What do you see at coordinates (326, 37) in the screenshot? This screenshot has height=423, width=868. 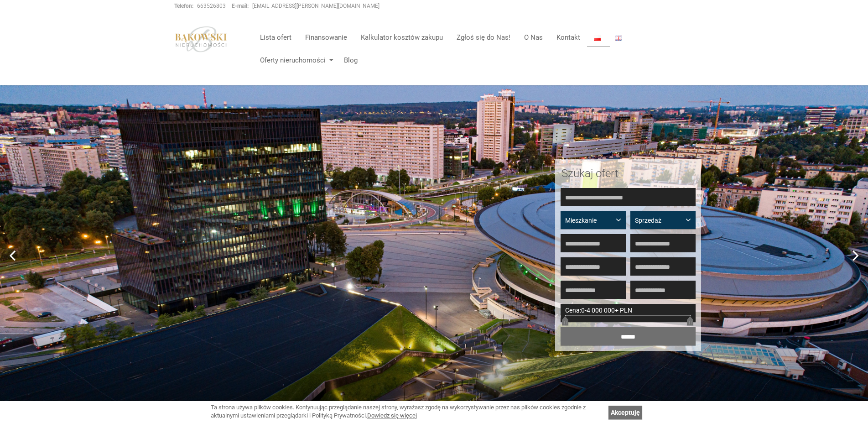 I see `a: Finansowanie` at bounding box center [326, 37].